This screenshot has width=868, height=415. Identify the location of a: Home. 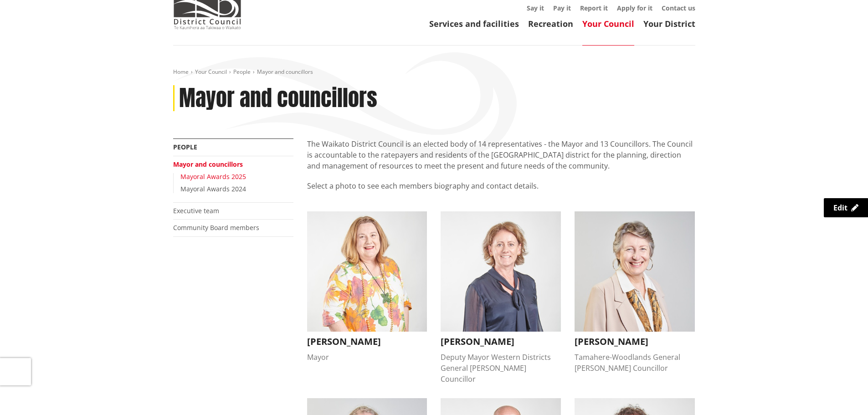
(181, 71).